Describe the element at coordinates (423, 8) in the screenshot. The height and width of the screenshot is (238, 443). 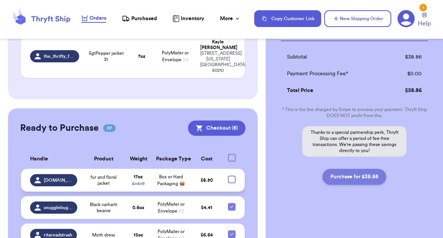
I see `div: 1` at that location.